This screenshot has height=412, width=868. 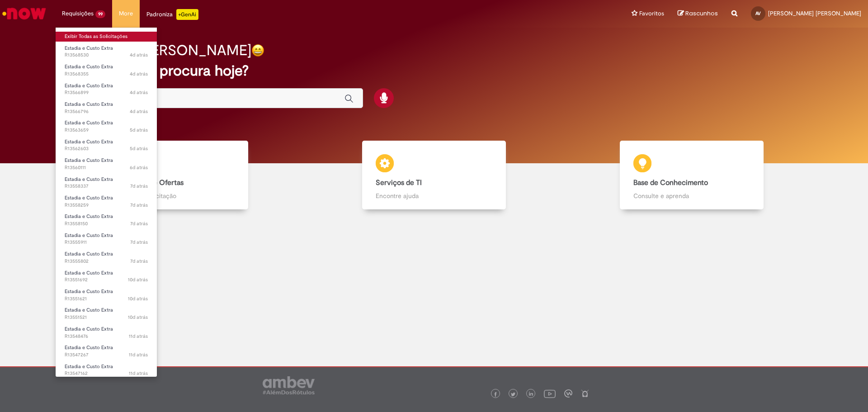 What do you see at coordinates (139, 54) in the screenshot?
I see `time: 25/09/2025 18:21:18` at bounding box center [139, 54].